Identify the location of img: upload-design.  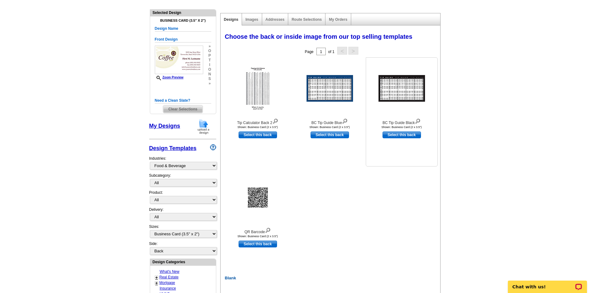
(204, 127).